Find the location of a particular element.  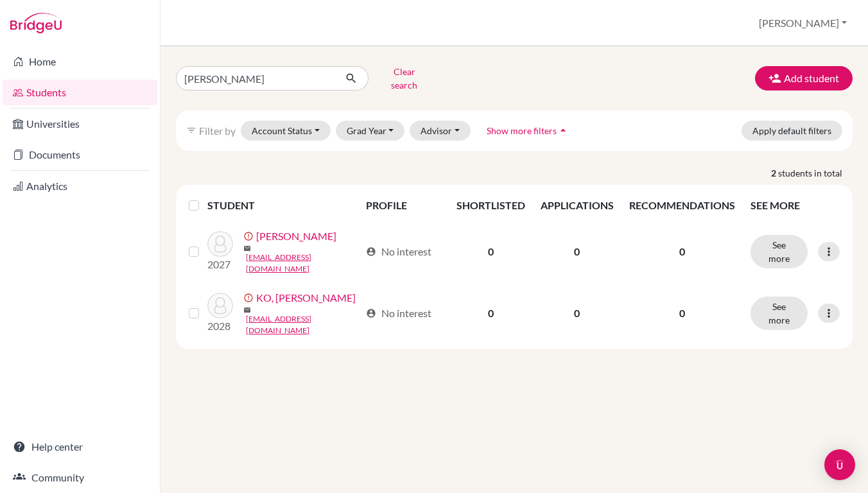

button: Add student is located at coordinates (804, 78).